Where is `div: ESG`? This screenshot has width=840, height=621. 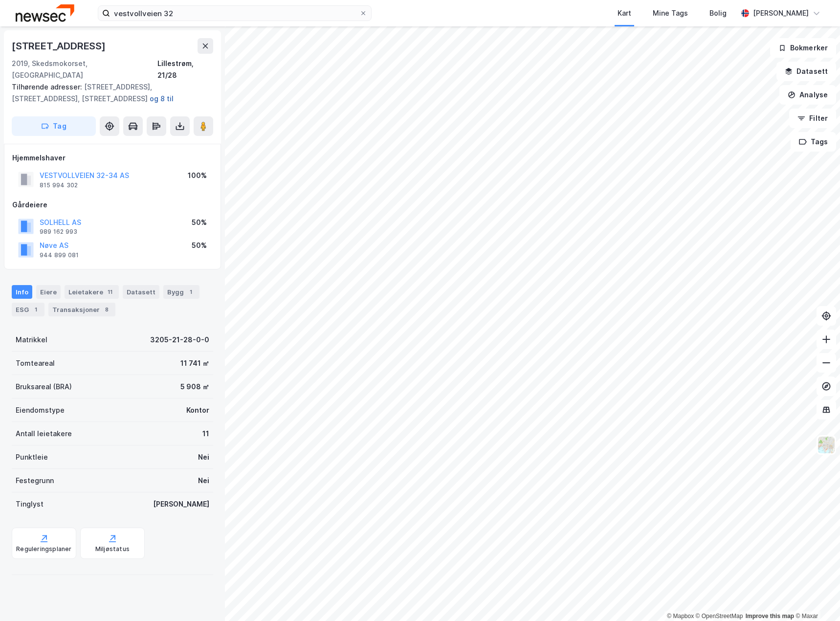 div: ESG is located at coordinates (28, 310).